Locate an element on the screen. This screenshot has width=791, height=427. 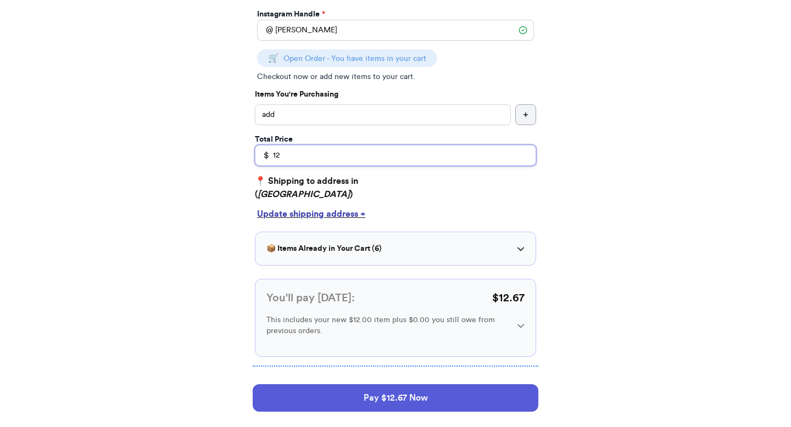
p: Items You're Purchasing is located at coordinates (395, 94).